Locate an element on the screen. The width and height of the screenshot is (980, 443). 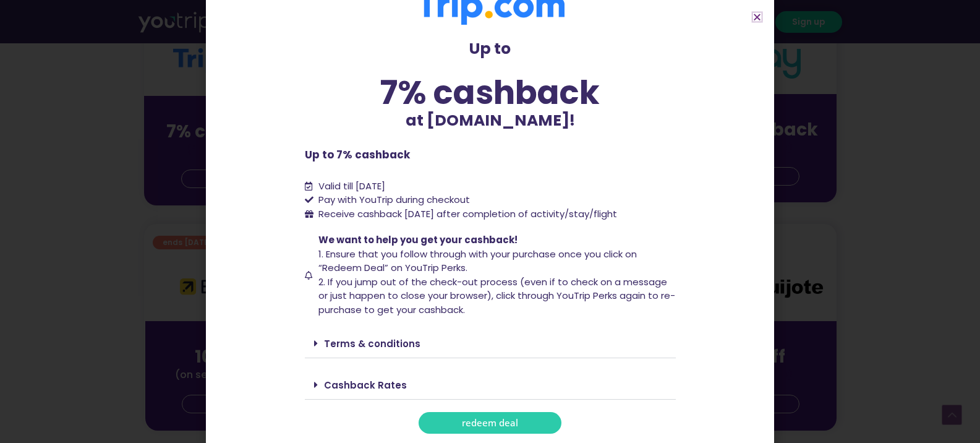
span: We want to help you get your cashback! is located at coordinates (418, 240).